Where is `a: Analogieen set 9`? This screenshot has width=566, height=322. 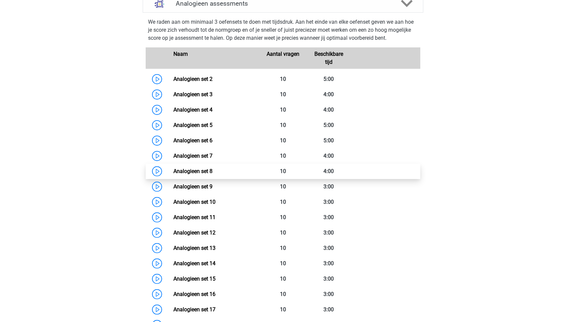
a: Analogieen set 9 is located at coordinates (193, 187).